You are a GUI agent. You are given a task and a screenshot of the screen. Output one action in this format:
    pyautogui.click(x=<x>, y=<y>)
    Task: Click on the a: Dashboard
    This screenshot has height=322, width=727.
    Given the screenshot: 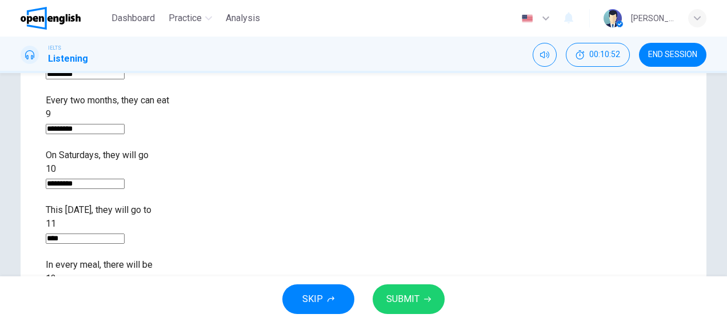 What is the action you would take?
    pyautogui.click(x=133, y=18)
    